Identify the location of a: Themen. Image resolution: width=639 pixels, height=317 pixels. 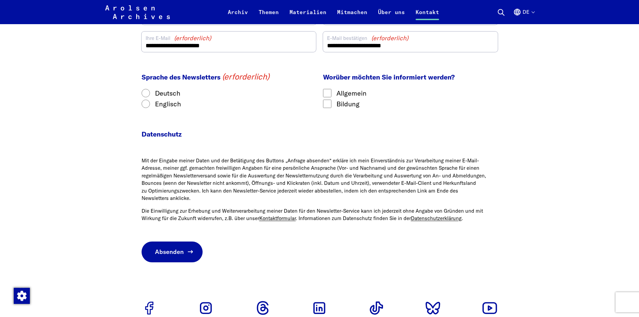
(269, 16).